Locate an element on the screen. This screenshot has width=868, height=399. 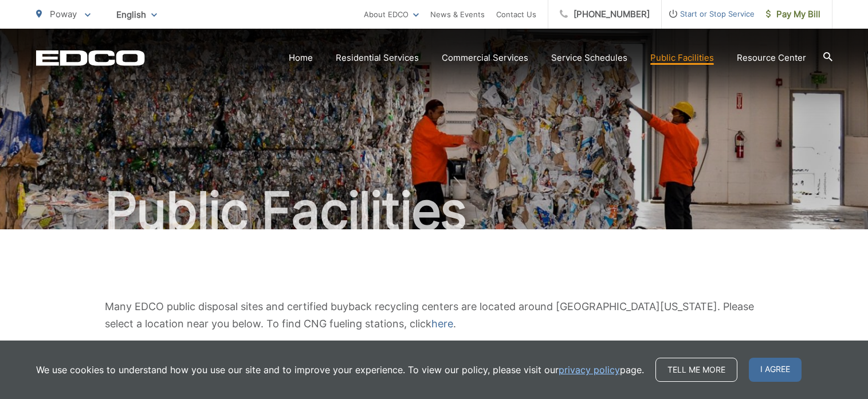
a: Contact Us is located at coordinates (516, 14).